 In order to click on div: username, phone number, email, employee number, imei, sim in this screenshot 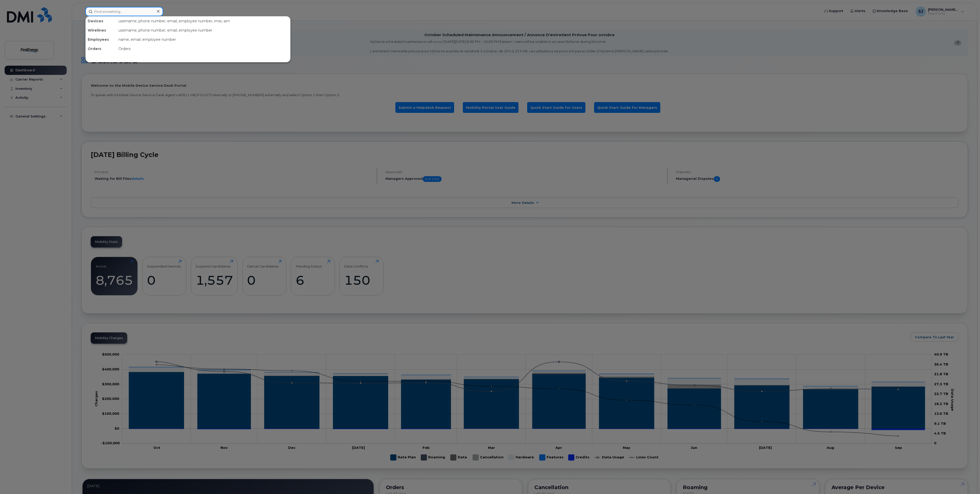, I will do `click(203, 21)`.